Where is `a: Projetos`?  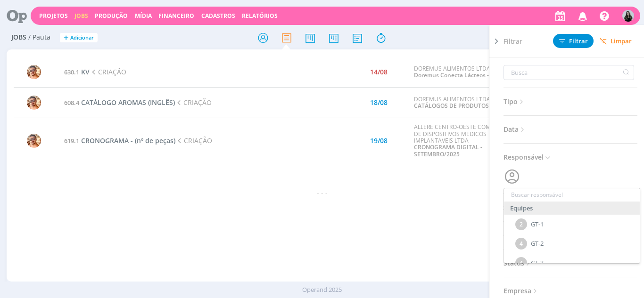 a: Projetos is located at coordinates (53, 16).